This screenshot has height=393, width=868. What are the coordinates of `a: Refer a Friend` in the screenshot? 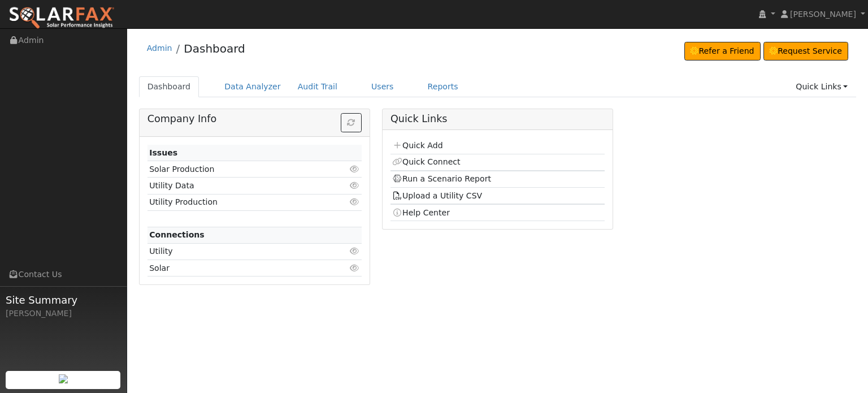 It's located at (722, 51).